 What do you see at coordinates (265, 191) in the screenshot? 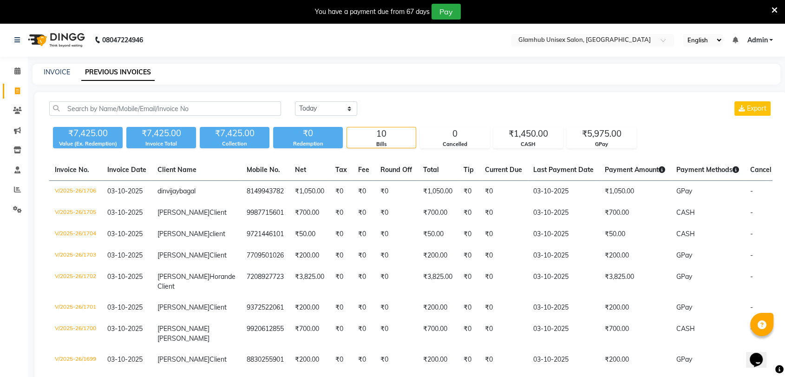
I see `td: 8149943782` at bounding box center [265, 191].